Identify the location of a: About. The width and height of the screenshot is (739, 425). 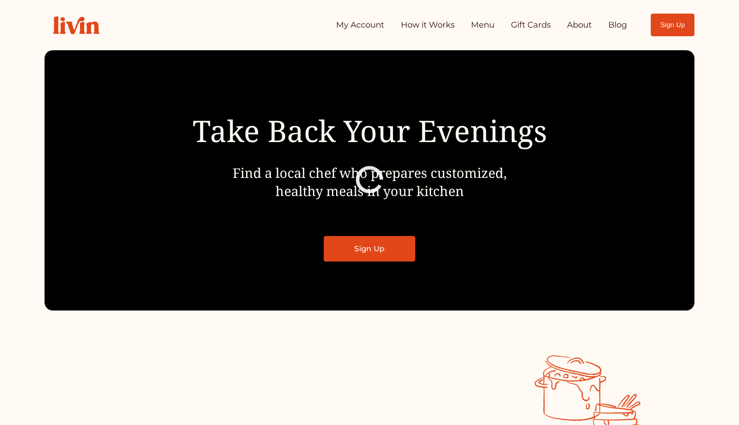
(579, 25).